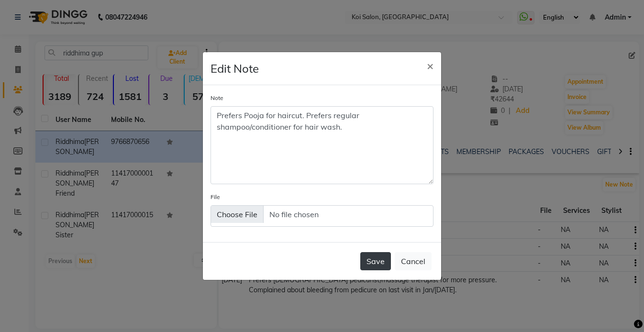 The image size is (644, 332). I want to click on h4: Edit Note, so click(235, 68).